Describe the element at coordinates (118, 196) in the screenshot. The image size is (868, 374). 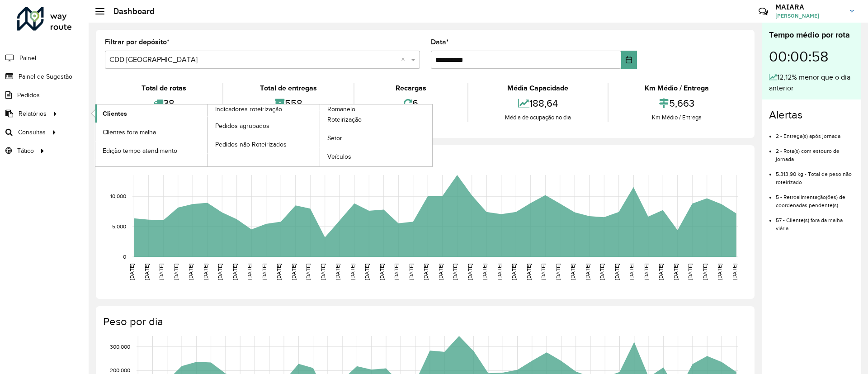
I see `text: 10,000` at that location.